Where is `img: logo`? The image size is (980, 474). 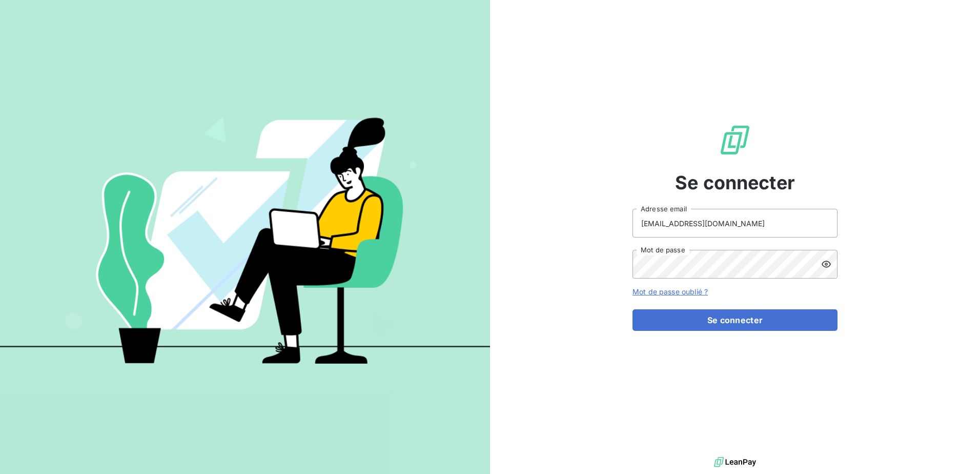
img: logo is located at coordinates (735, 462).